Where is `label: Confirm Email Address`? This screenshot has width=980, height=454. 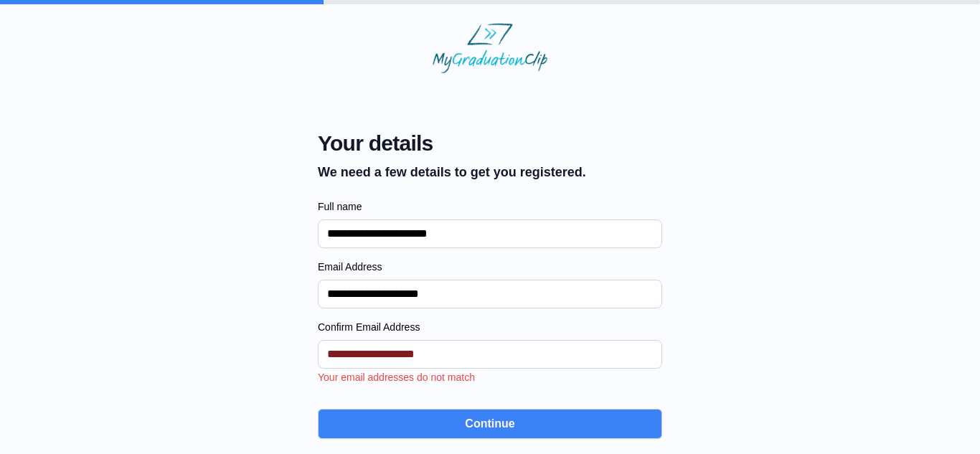 label: Confirm Email Address is located at coordinates (490, 327).